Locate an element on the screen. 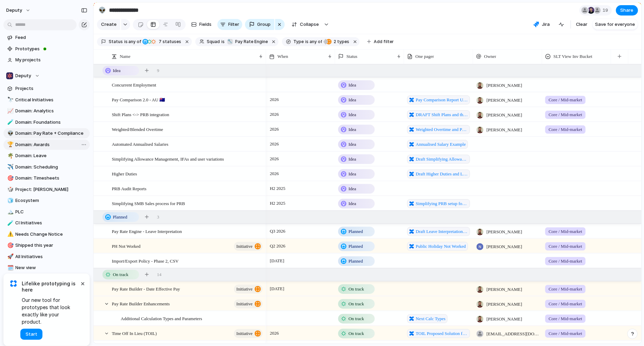 This screenshot has height=346, width=644. a: 🧪CI Initiatives is located at coordinates (47, 223).